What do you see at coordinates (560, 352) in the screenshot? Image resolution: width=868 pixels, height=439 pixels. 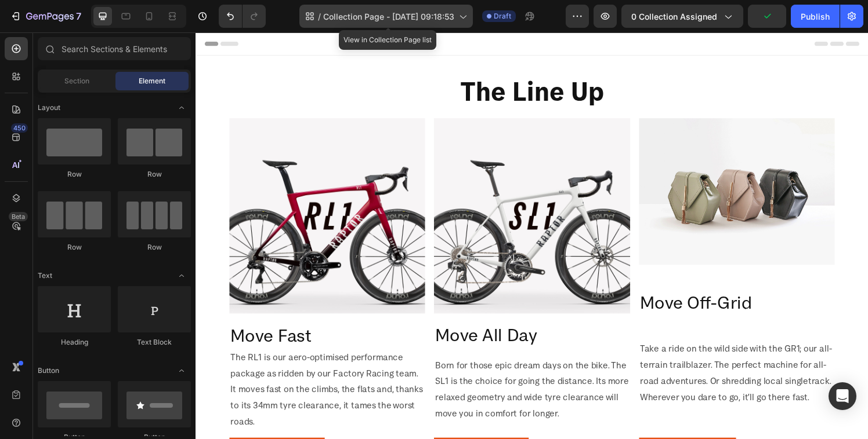 I see `p: Take a ride on the wild side with the GR1; our all-terrain trailblazer. The perfect machine for a...` at bounding box center [560, 352].